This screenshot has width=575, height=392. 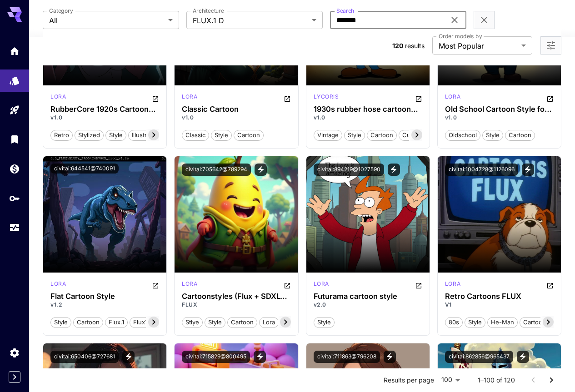 What do you see at coordinates (216, 356) in the screenshot?
I see `button: civitai:715829@800495` at bounding box center [216, 356].